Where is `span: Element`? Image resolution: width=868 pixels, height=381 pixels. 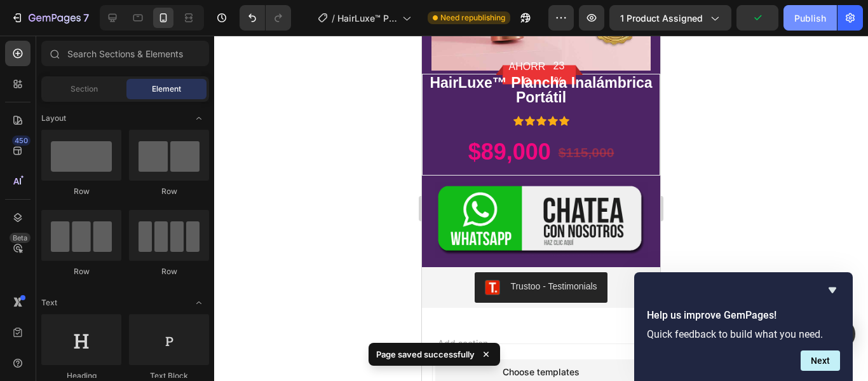 span: Element is located at coordinates (167, 89).